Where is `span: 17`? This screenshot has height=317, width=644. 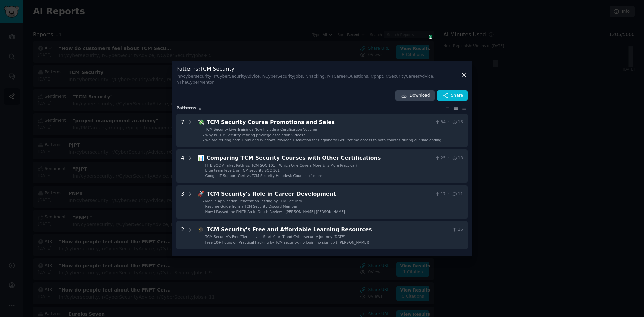 span: 17 is located at coordinates (440, 194).